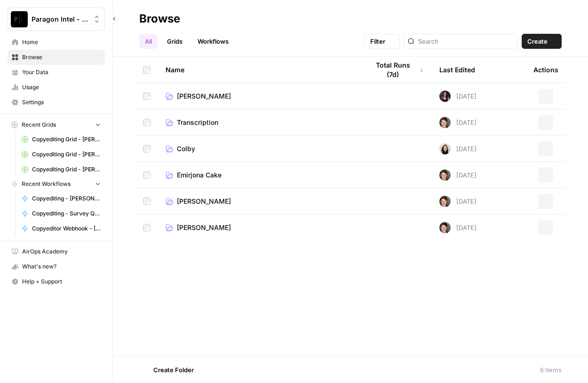 The height and width of the screenshot is (383, 588). Describe the element at coordinates (396, 70) in the screenshot. I see `div: Total Runs (7d)` at that location.